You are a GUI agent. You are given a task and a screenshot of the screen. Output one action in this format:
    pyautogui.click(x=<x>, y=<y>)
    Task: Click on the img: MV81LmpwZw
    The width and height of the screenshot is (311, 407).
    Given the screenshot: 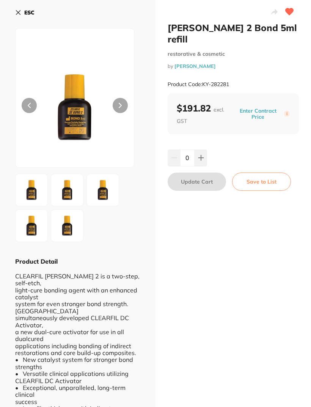 What is the action you would take?
    pyautogui.click(x=67, y=226)
    